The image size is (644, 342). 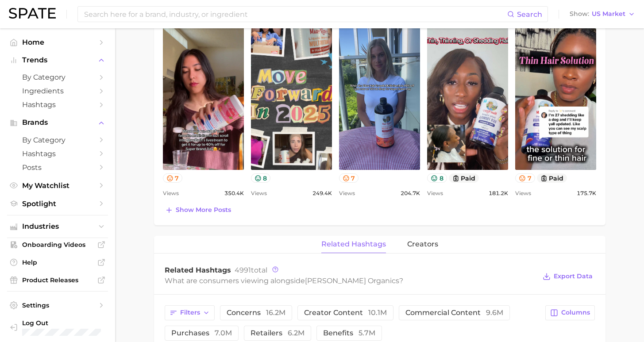 What do you see at coordinates (377, 312) in the screenshot?
I see `span: 10.1m` at bounding box center [377, 312].